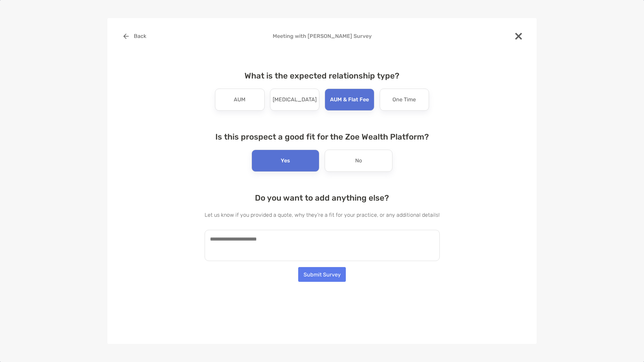  Describe the element at coordinates (404, 100) in the screenshot. I see `p: One Time` at that location.